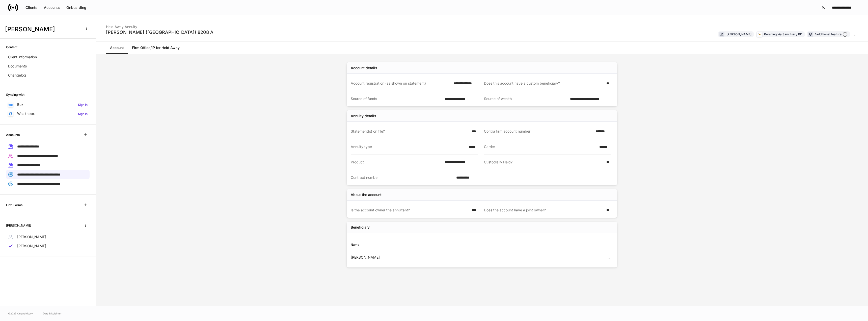 The width and height of the screenshot is (868, 321). I want to click on div: Pershing via Sanctuary BD, so click(783, 34).